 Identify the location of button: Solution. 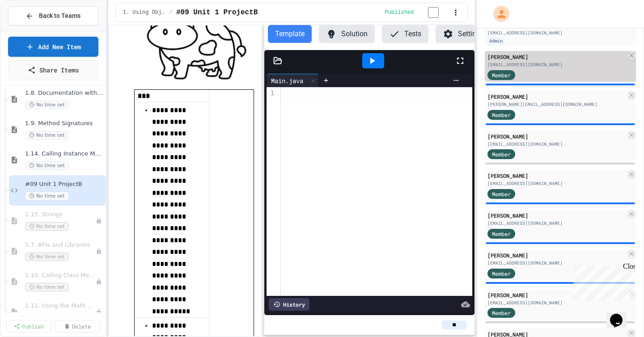
(347, 34).